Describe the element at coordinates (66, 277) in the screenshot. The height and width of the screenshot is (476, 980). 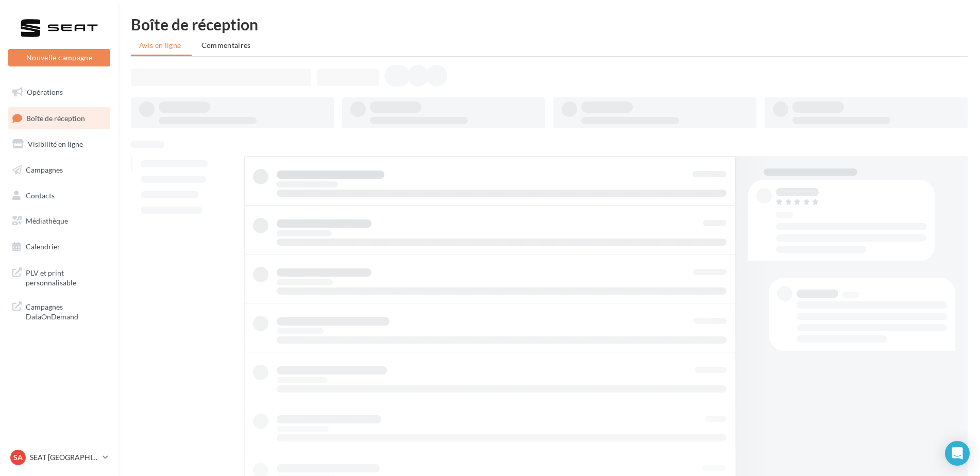
I see `span: PLV et print personnalisable` at that location.